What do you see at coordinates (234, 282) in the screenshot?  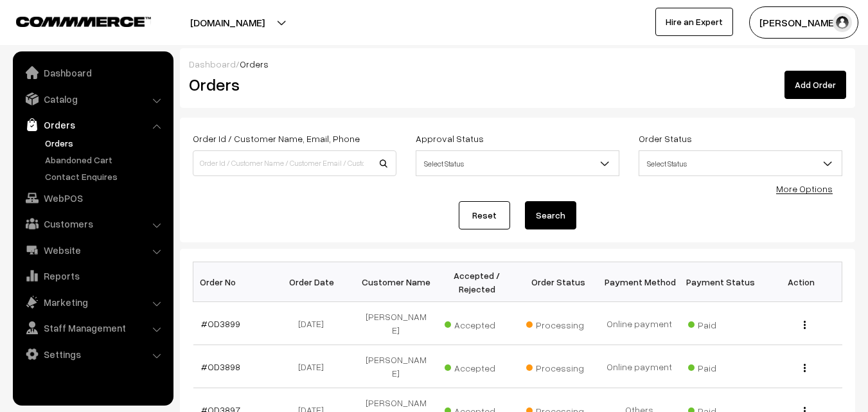 I see `th: Order No` at bounding box center [234, 282].